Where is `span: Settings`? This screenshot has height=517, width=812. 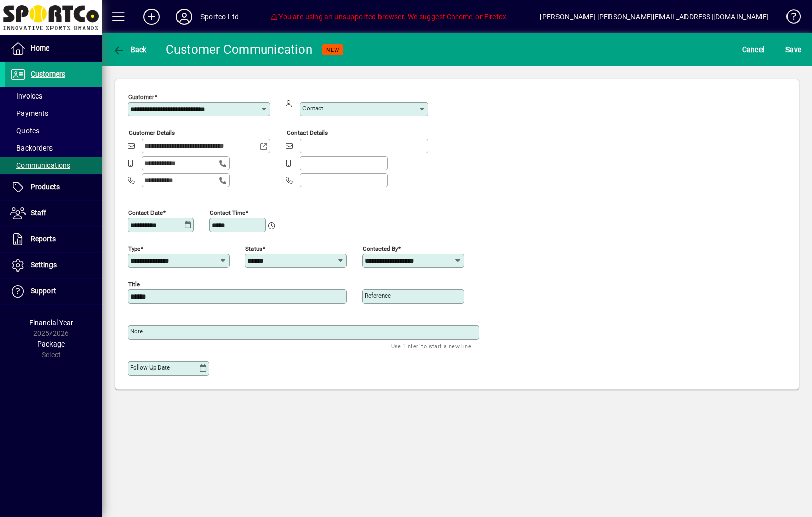
span: Settings is located at coordinates (43, 265).